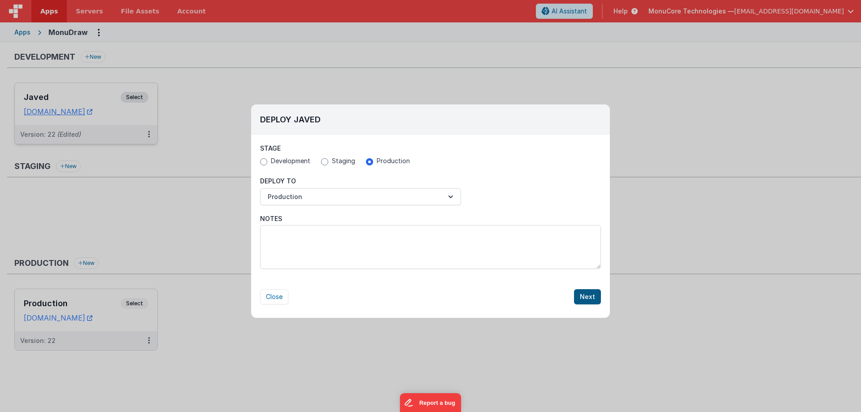 This screenshot has height=412, width=861. Describe the element at coordinates (393, 161) in the screenshot. I see `span: Production` at that location.